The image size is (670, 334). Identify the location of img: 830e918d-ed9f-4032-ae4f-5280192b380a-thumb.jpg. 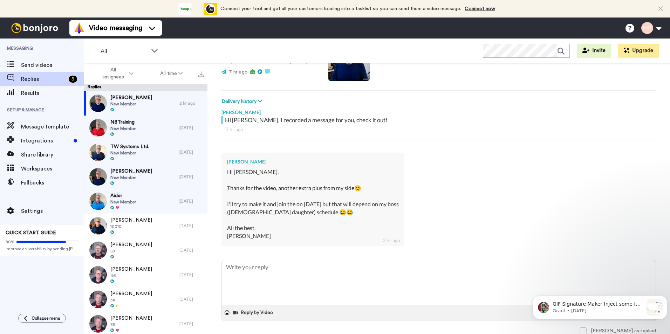
(98, 275).